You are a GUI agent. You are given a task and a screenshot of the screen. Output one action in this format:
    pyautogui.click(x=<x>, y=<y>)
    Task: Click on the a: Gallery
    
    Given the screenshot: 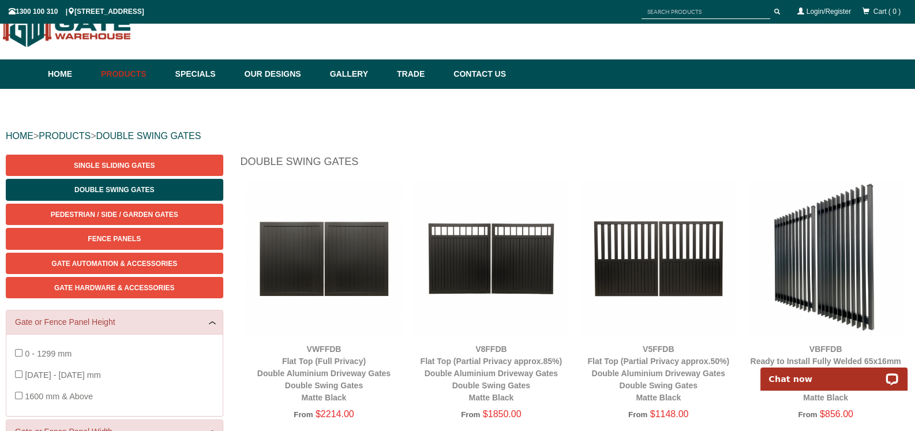 What is the action you would take?
    pyautogui.click(x=358, y=74)
    